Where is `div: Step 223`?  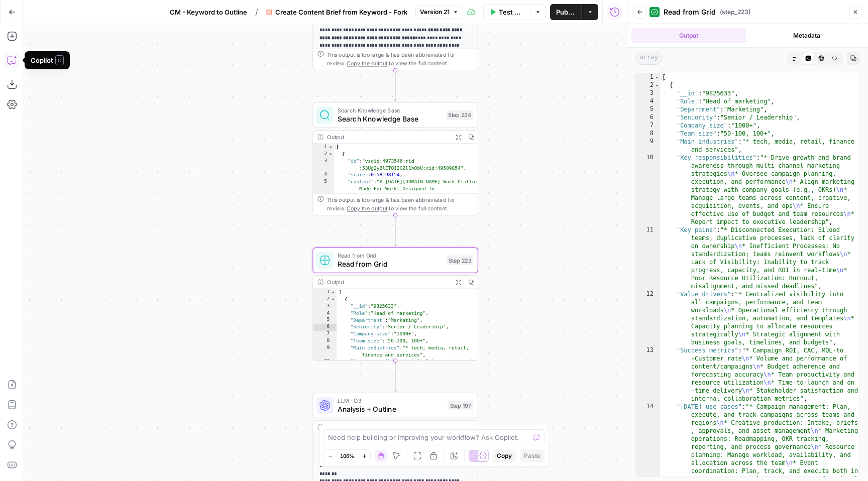
div: Step 223 is located at coordinates (459, 260).